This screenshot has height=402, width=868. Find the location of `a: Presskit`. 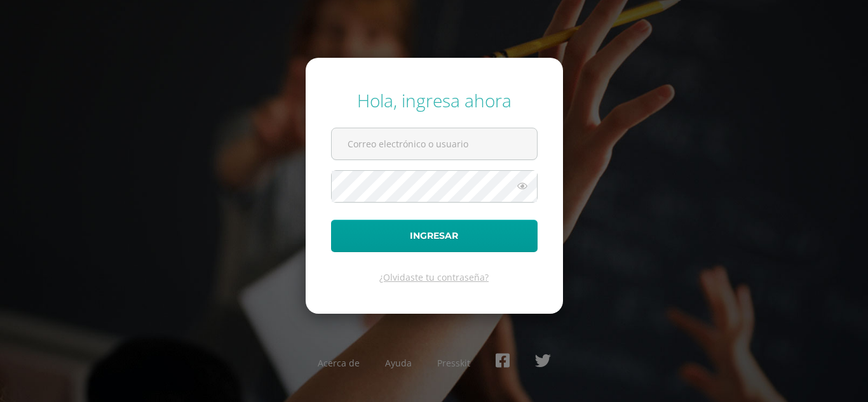

a: Presskit is located at coordinates (454, 363).